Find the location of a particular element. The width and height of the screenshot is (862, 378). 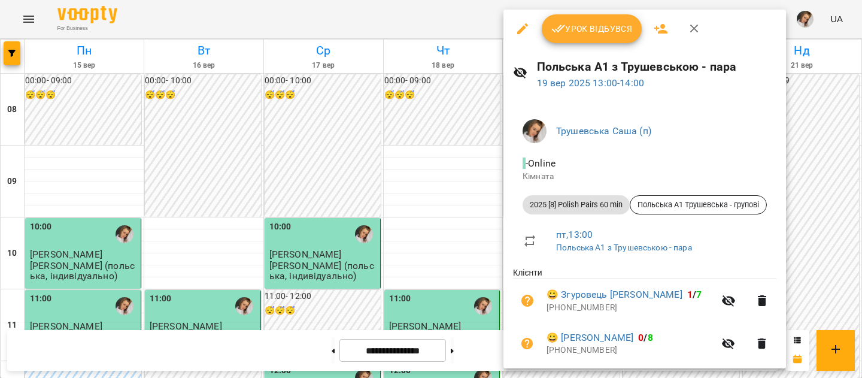

a: Польська А1 з Трушевською - пара is located at coordinates (623, 247).